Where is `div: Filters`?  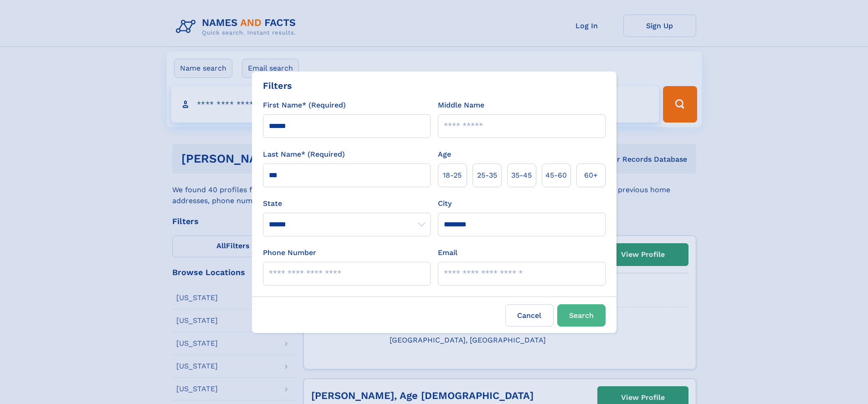
div: Filters is located at coordinates (277, 86).